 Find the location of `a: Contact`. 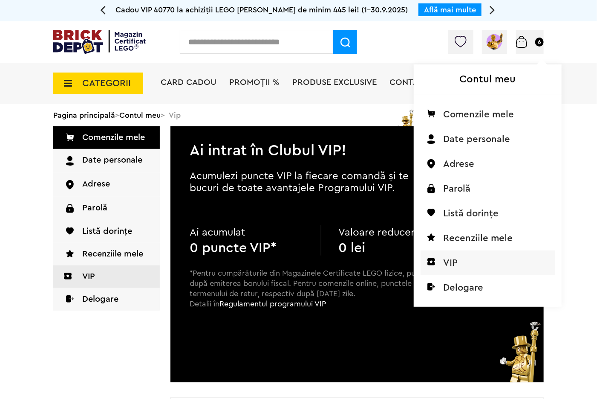

a: Contact is located at coordinates (410, 82).